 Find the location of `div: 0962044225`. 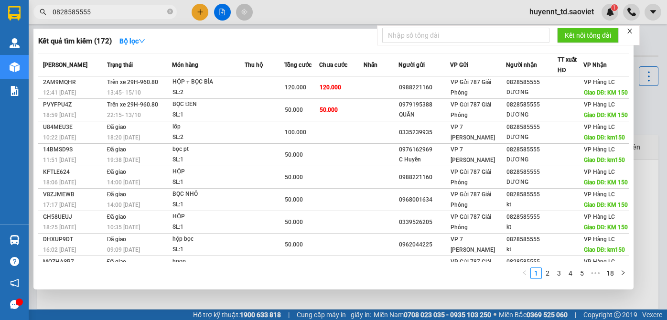

div: 0962044225 is located at coordinates (424, 244).